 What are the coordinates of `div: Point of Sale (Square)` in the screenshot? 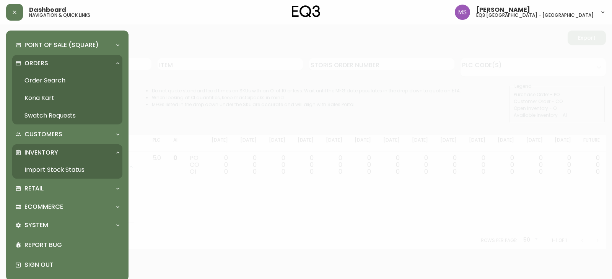 It's located at (67, 45).